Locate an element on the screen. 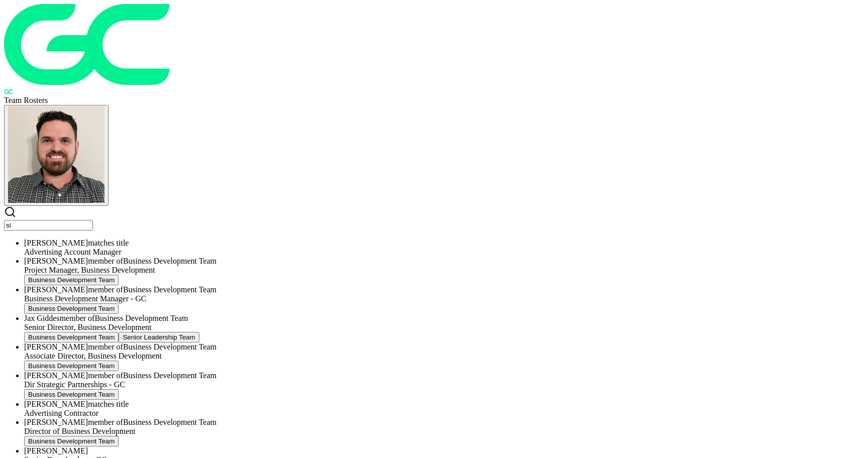  div: Advertising Contractor is located at coordinates (444, 413).